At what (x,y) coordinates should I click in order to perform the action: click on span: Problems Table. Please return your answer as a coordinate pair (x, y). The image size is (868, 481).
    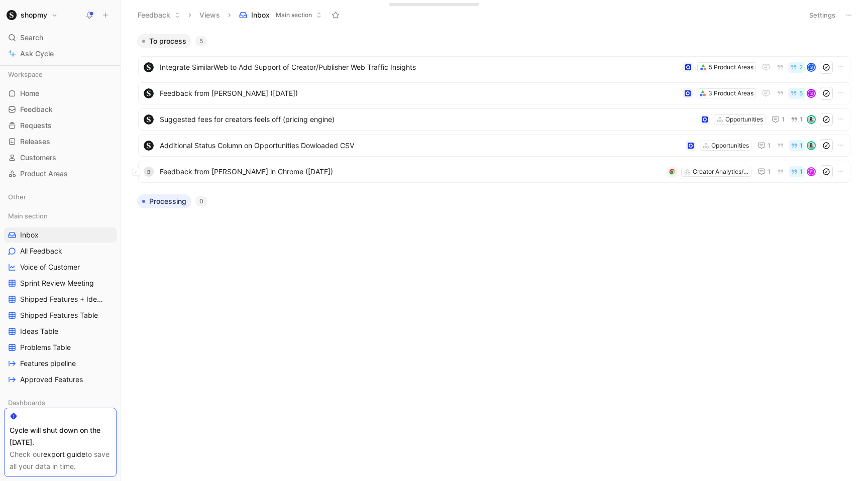
    Looking at the image, I should click on (45, 347).